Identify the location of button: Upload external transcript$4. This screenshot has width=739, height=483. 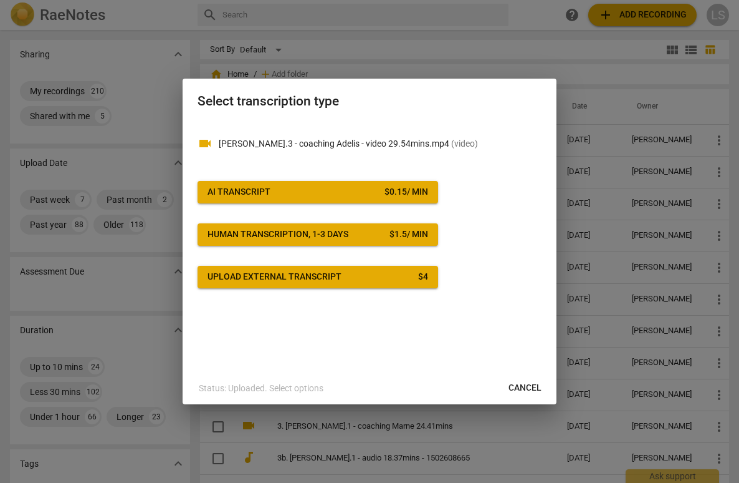
(318, 277).